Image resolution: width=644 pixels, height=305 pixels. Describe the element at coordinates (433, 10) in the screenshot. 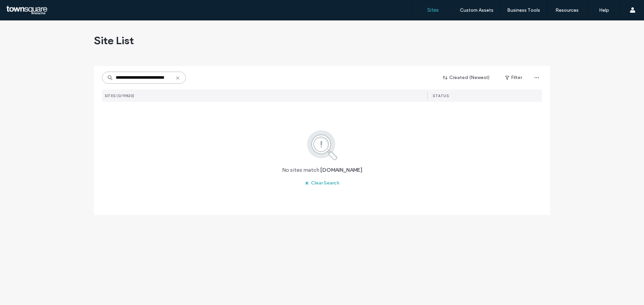

I see `label: Sites` at that location.